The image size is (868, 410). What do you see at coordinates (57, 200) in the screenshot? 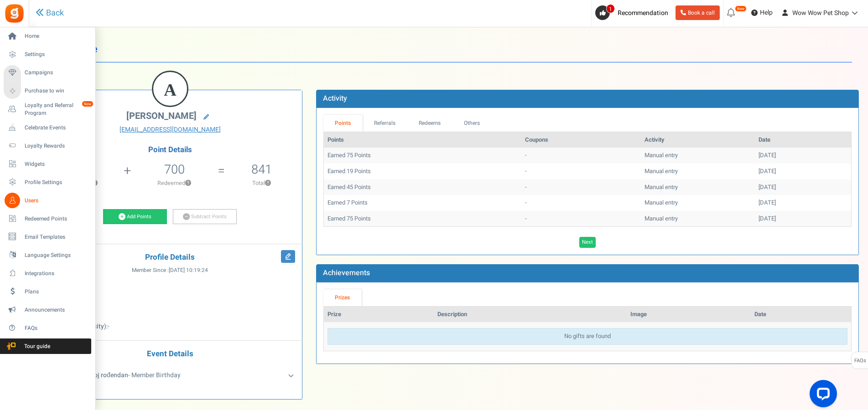
I see `span: Users` at bounding box center [57, 200].